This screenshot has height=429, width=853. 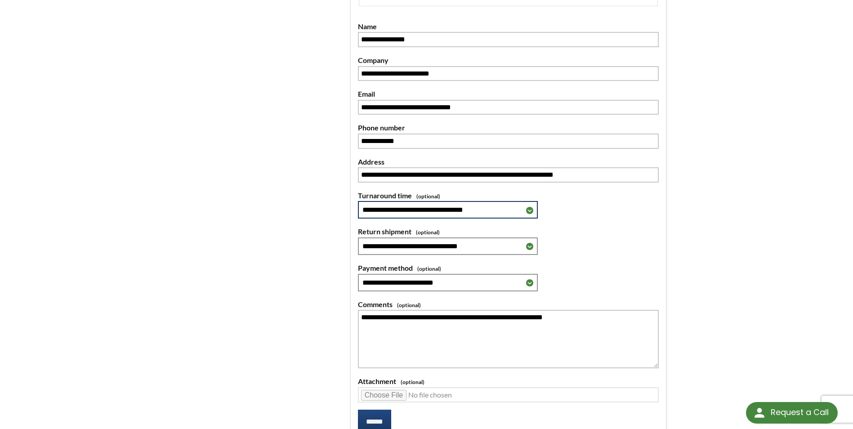 What do you see at coordinates (508, 162) in the screenshot?
I see `label: Address` at bounding box center [508, 162].